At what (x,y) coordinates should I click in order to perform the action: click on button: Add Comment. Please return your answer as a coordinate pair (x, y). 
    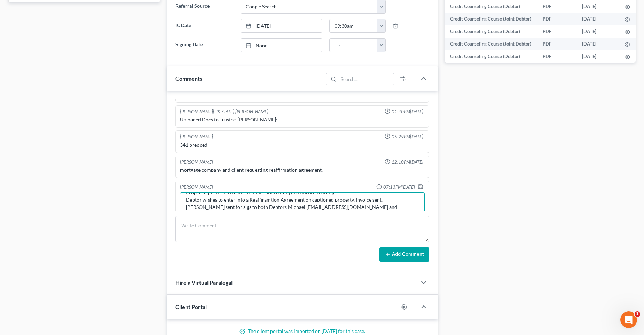
    Looking at the image, I should click on (404, 255).